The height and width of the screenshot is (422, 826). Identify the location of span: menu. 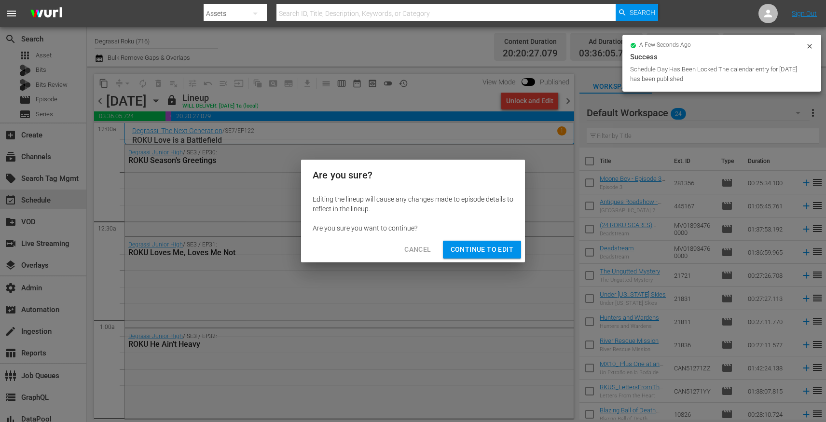
(12, 14).